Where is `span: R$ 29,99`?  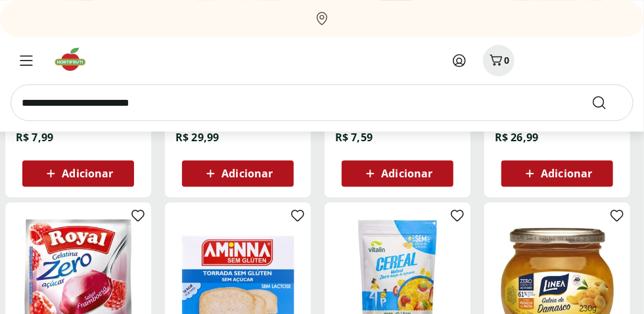 span: R$ 29,99 is located at coordinates (197, 138).